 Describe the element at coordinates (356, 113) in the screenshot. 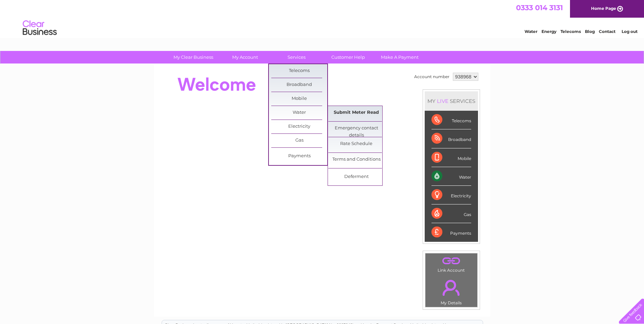

I see `a: Submit Meter Read` at that location.